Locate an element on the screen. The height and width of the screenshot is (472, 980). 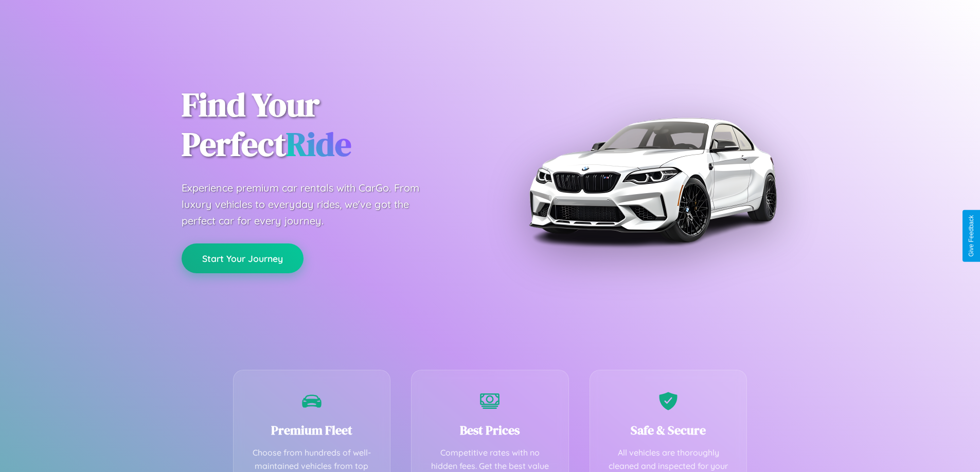
span: Ride is located at coordinates (318, 144).